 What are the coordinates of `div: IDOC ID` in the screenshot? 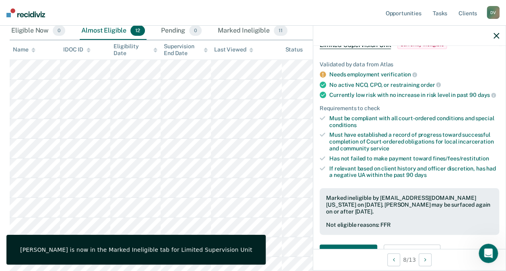 It's located at (77, 49).